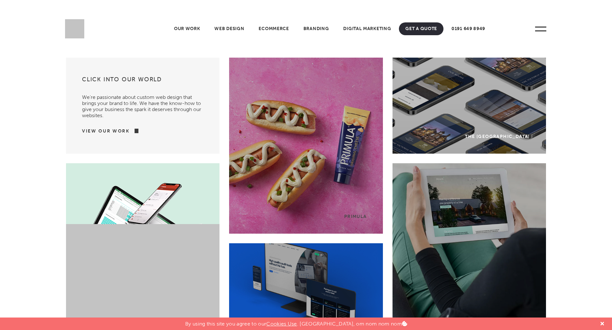  Describe the element at coordinates (355, 217) in the screenshot. I see `div: Primula` at that location.